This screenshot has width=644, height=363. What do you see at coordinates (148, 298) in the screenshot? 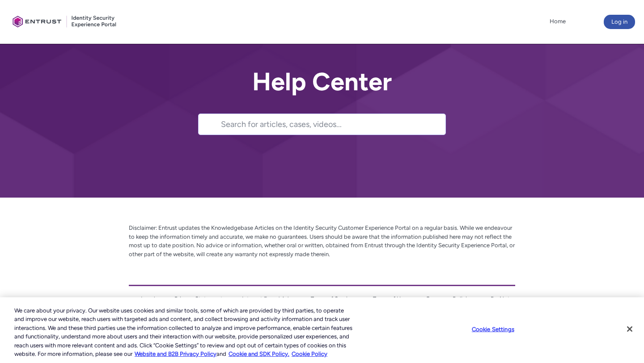
I see `a: Legal` at bounding box center [148, 298].